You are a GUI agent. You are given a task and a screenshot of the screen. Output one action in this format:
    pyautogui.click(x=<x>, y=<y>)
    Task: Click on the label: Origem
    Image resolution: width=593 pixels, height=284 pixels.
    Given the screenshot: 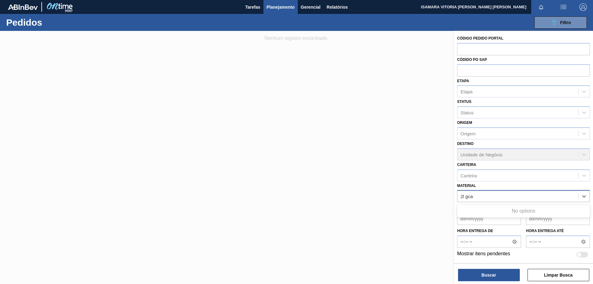 What is the action you would take?
    pyautogui.click(x=465, y=123)
    